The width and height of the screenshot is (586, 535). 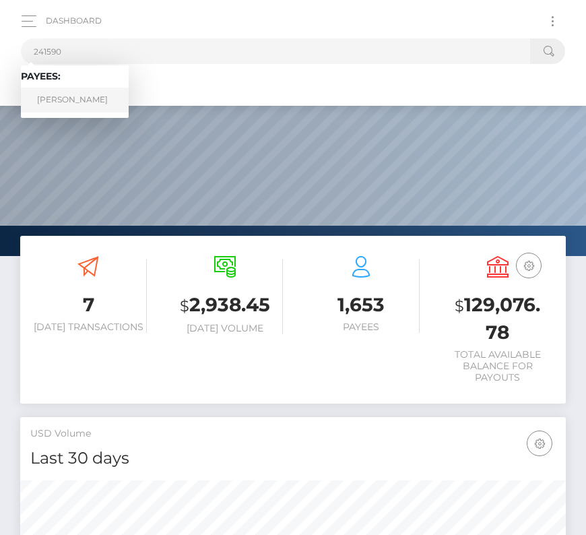 What do you see at coordinates (88, 304) in the screenshot?
I see `h3: 7` at bounding box center [88, 304].